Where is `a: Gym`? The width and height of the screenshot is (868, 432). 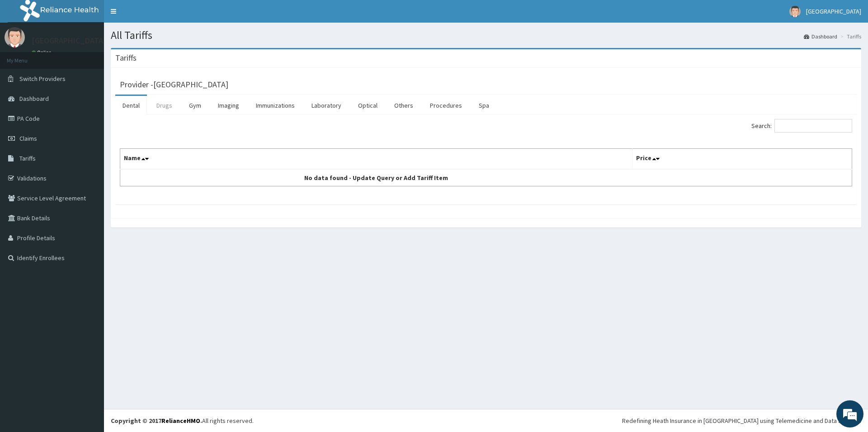 a: Gym is located at coordinates (195, 105).